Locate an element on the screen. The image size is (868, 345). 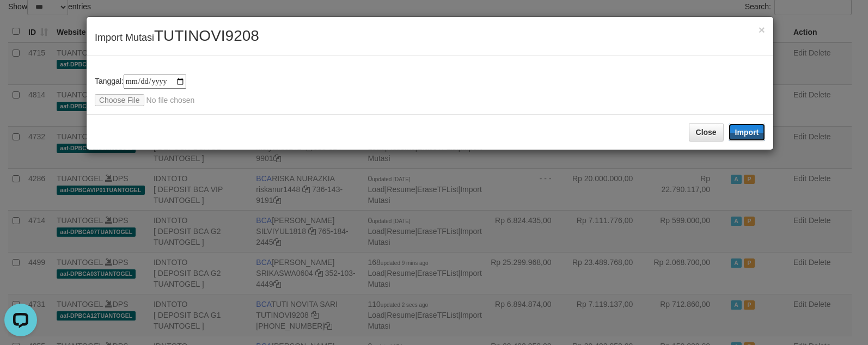
span: TUTINOVI9208 is located at coordinates (206, 36).